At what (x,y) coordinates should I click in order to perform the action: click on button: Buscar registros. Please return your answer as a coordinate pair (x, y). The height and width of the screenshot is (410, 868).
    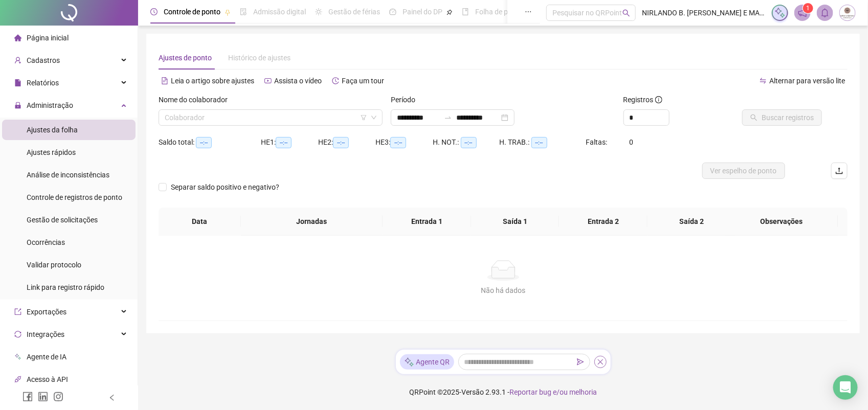
    Looking at the image, I should click on (782, 117).